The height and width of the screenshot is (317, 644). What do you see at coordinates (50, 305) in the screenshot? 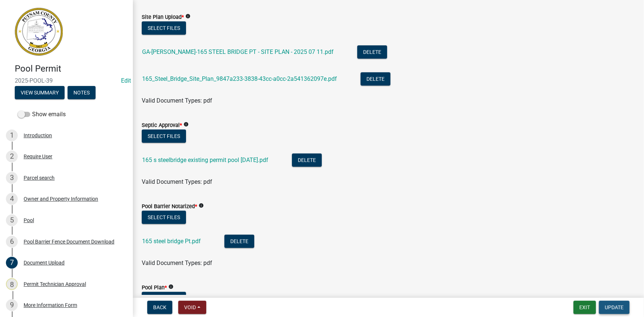
I see `div: More Information Form` at bounding box center [50, 305].